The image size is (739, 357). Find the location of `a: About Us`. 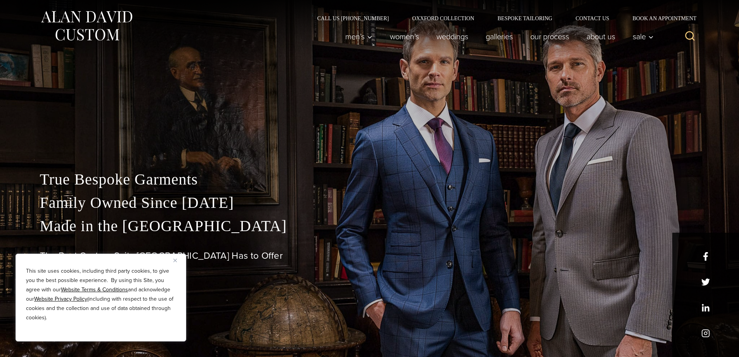

a: About Us is located at coordinates (601, 36).